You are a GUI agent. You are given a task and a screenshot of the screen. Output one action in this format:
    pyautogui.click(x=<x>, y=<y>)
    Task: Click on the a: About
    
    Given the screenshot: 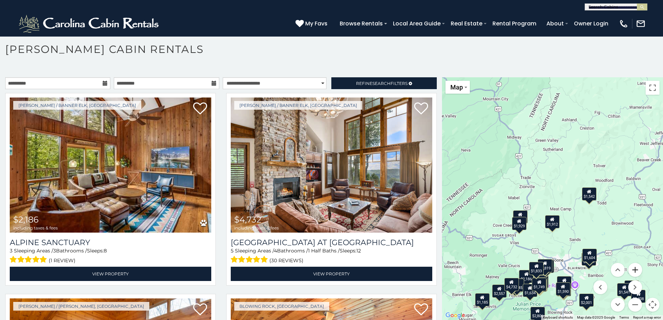 What is the action you would take?
    pyautogui.click(x=555, y=23)
    